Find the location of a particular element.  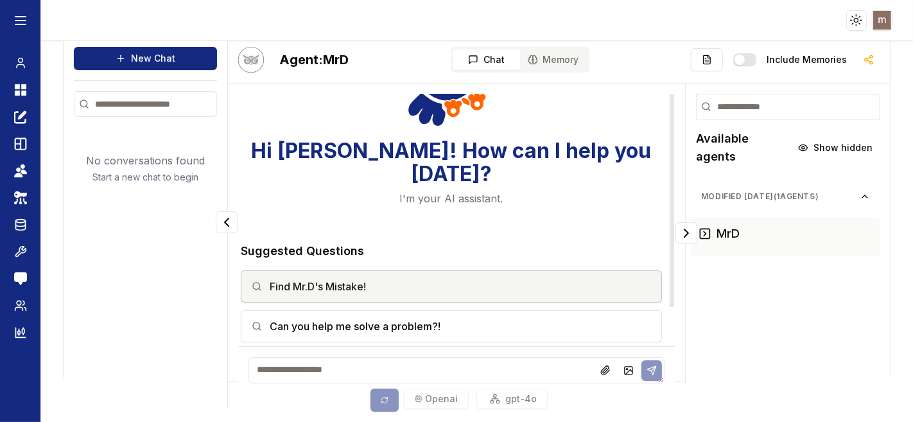

p: No conversations found is located at coordinates (145, 161).